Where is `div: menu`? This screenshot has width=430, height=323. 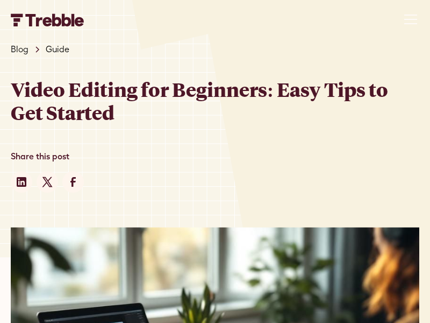 div: menu is located at coordinates (409, 19).